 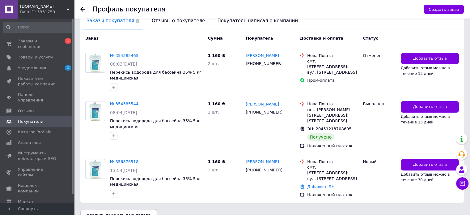 What do you see at coordinates (37, 172) in the screenshot?
I see `span: Управление сайтом` at bounding box center [37, 172].